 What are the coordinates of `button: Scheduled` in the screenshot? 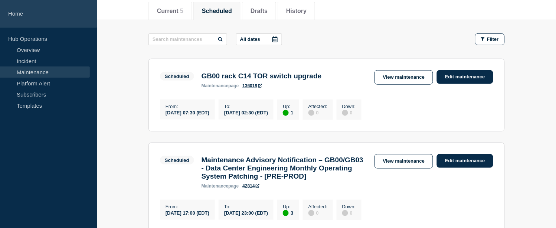 It's located at (217, 11).